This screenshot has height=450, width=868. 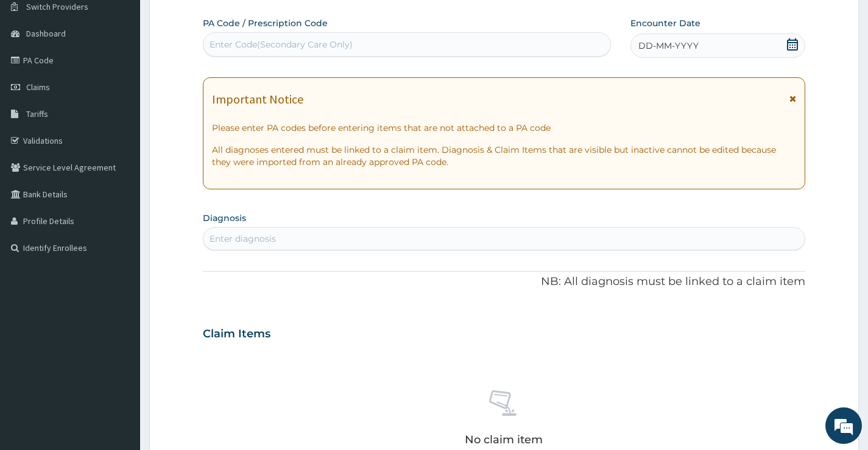 I want to click on p: All diagnoses entered must be linked to a claim item. Diagnosis & Claim Items that are visible bu..., so click(x=504, y=156).